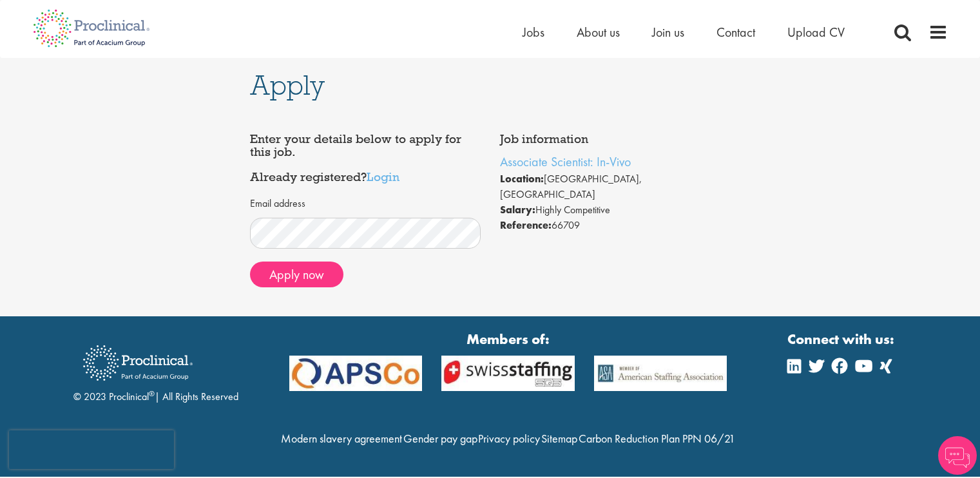  Describe the element at coordinates (559, 438) in the screenshot. I see `a: Sitemap` at that location.